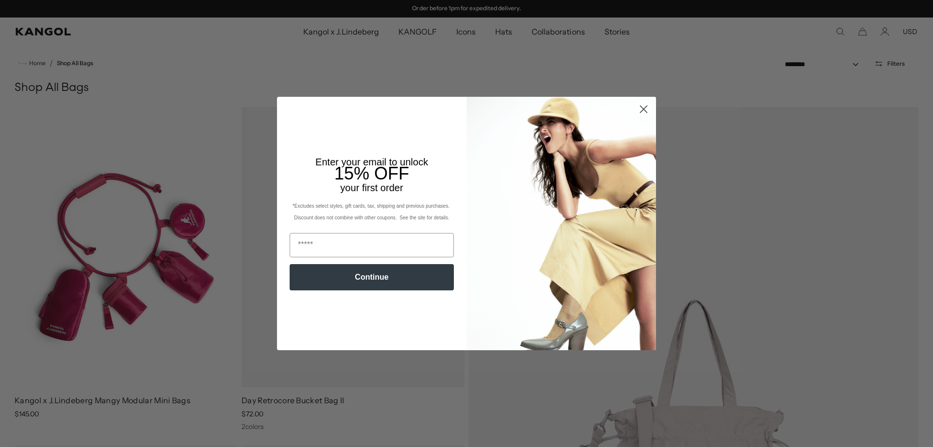 The width and height of the screenshot is (933, 447). I want to click on img: 93be19ad-e773-4382-80b9-c9d740c9197f.jpeg, so click(561, 223).